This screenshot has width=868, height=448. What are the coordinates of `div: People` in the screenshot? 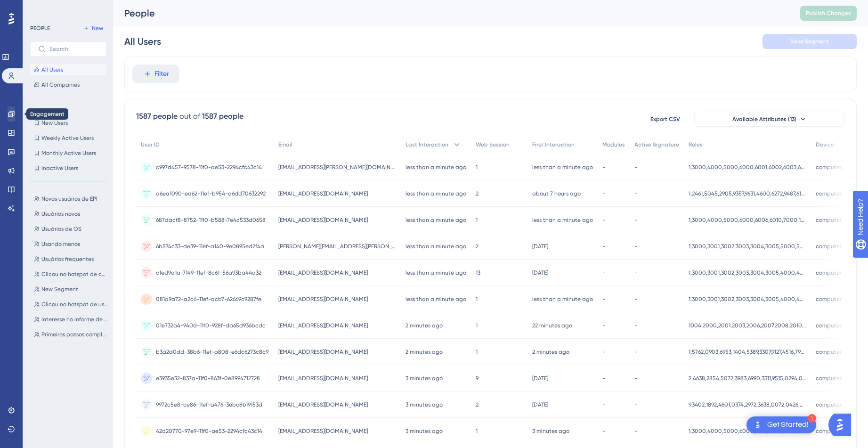 It's located at (450, 13).